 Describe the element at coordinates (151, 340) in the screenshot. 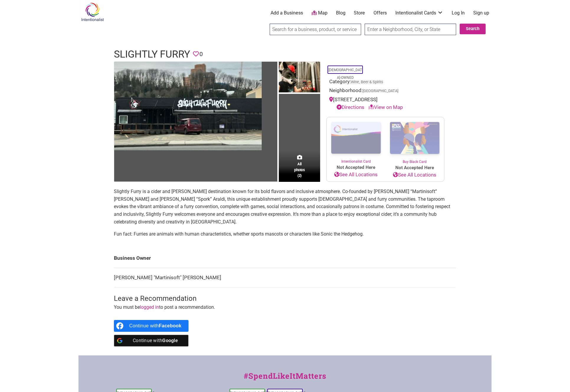

I see `a: Continue with <b>Google</b>` at that location.